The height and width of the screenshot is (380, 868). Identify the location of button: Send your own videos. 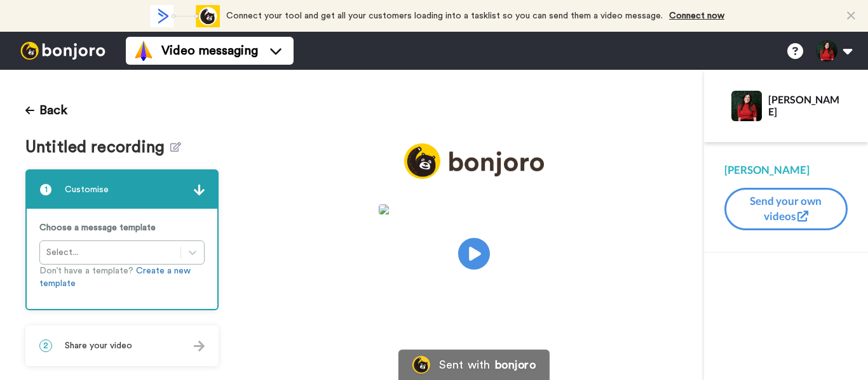
(786, 209).